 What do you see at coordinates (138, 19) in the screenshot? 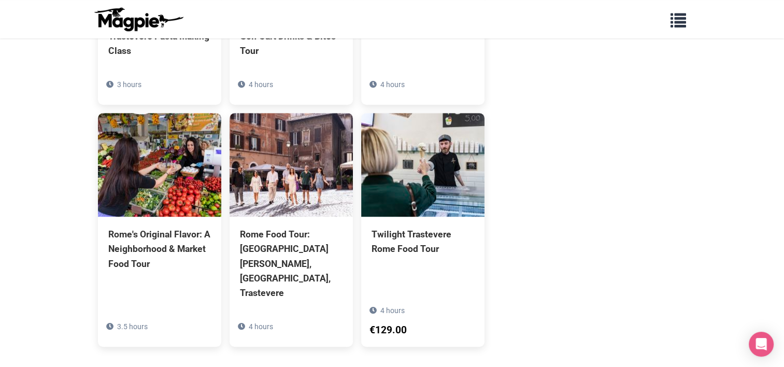
I see `img: logo-ab69f6fb50320c5b225c76a69d11143b.png` at bounding box center [138, 19].